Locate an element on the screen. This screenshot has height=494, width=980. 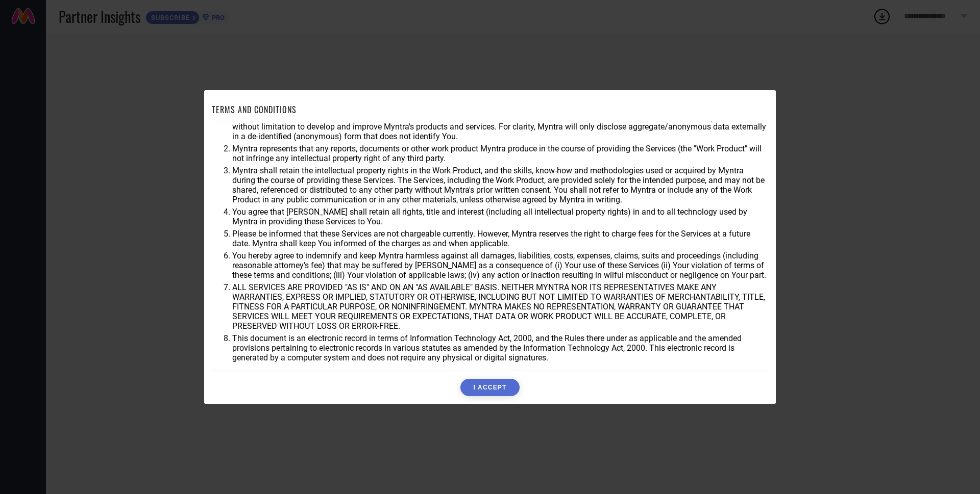
li: This document is an electronic record in terms of Information Technology Act, 2000, and the Rules... is located at coordinates (500, 348).